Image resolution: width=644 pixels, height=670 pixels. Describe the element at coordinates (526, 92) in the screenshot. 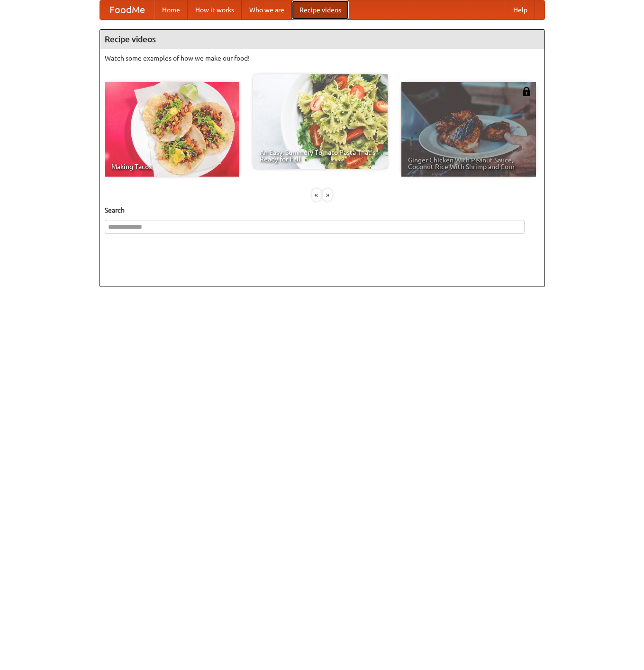

I see `img: 483408.png` at that location.